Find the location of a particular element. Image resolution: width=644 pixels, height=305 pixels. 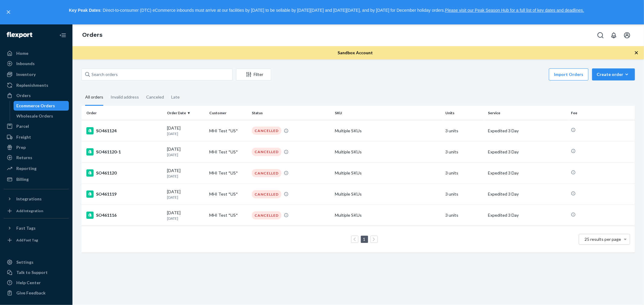

button: Create order is located at coordinates (614, 75).